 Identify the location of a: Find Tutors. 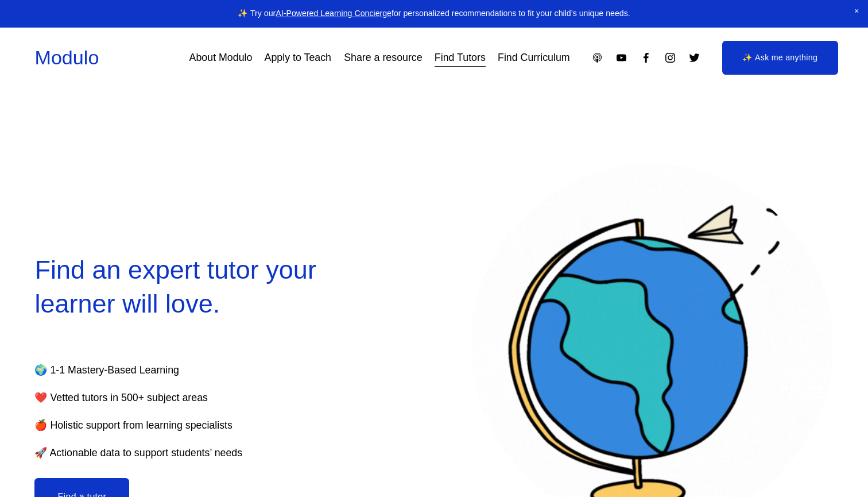
(460, 58).